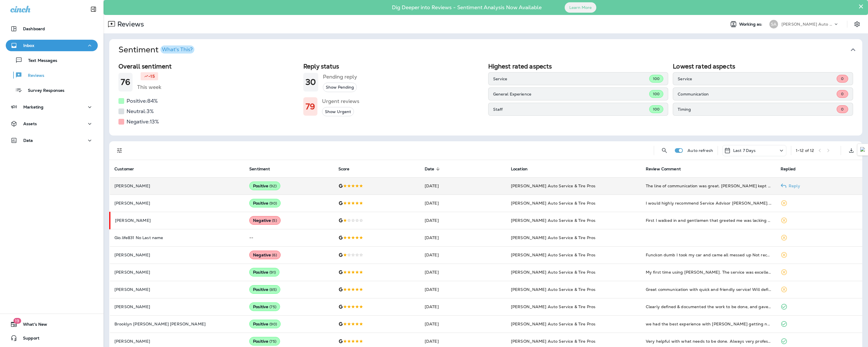 This screenshot has height=347, width=868. What do you see at coordinates (581, 8) in the screenshot?
I see `button: Learn More` at bounding box center [581, 8].